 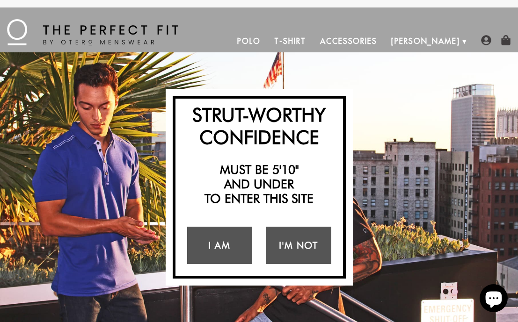 I want to click on img: shopping-bag-icon.png, so click(x=506, y=40).